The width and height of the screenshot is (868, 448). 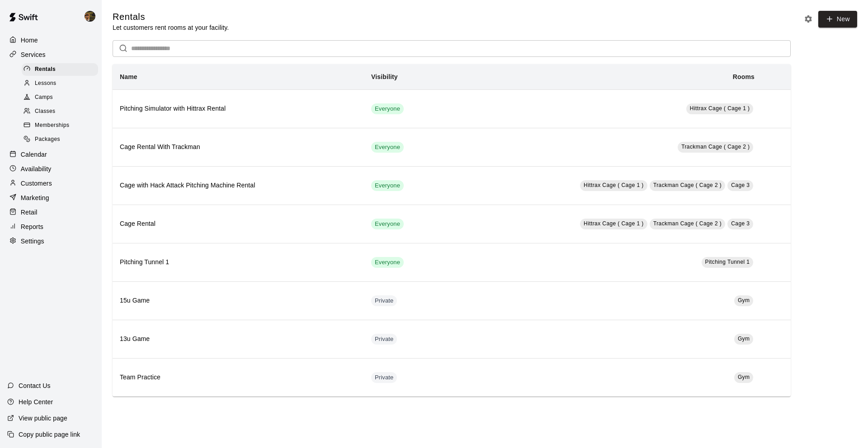 I want to click on p: Customers, so click(x=36, y=184).